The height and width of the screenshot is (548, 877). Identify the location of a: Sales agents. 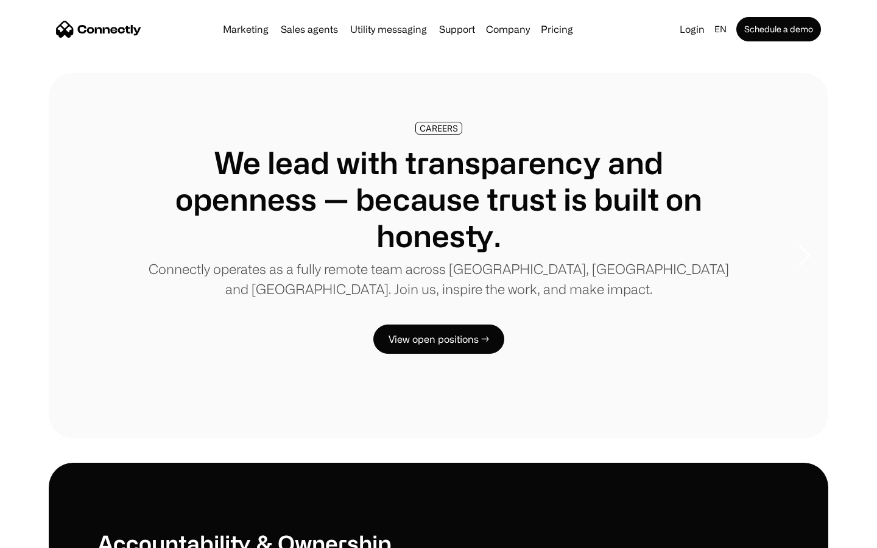
(309, 29).